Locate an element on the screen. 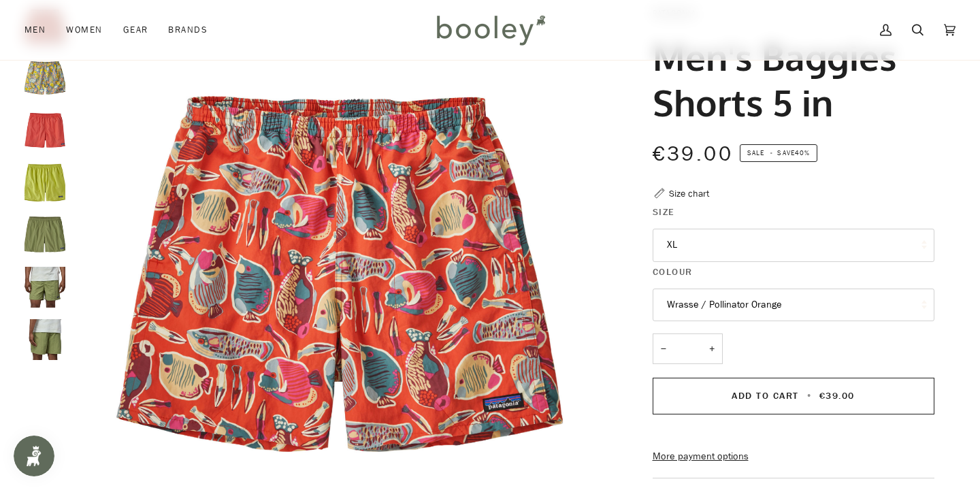  span: Save is located at coordinates (779, 153).